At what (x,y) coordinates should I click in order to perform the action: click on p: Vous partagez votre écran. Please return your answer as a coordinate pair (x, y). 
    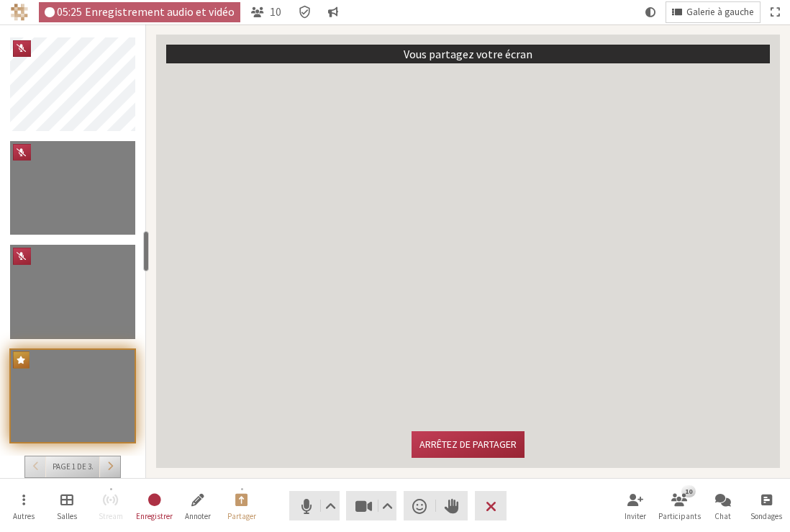
    Looking at the image, I should click on (468, 54).